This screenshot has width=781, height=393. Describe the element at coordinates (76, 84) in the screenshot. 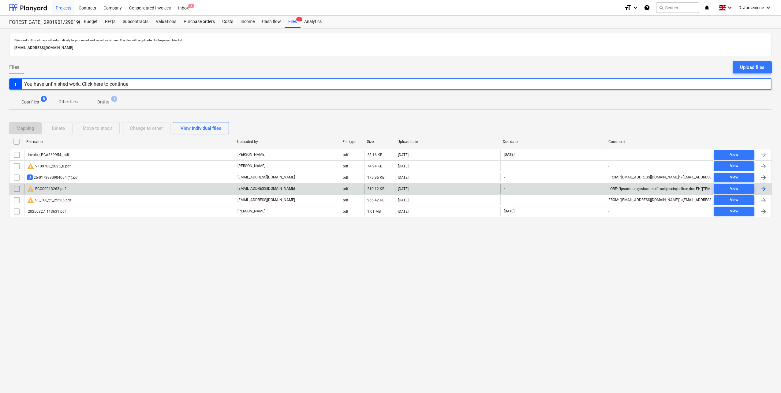

I see `div: You have unfinished work. Click here to continue` at that location.